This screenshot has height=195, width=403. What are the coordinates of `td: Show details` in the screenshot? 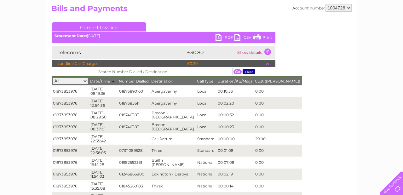 It's located at (256, 53).